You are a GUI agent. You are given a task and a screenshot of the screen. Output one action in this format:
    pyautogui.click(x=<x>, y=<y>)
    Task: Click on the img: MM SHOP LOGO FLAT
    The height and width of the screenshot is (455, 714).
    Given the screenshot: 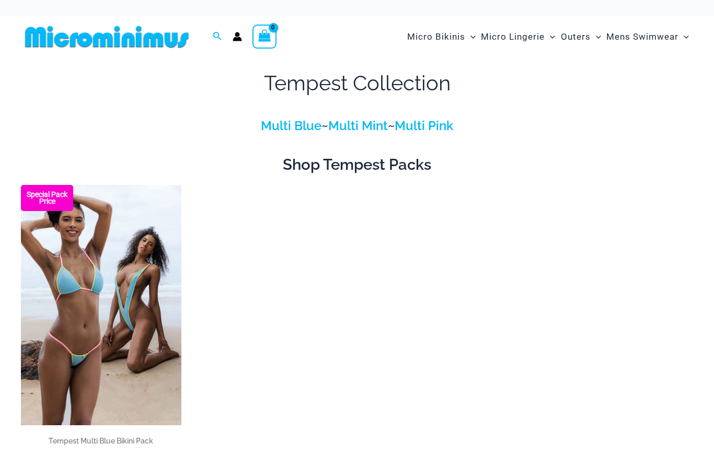 What is the action you would take?
    pyautogui.click(x=107, y=37)
    